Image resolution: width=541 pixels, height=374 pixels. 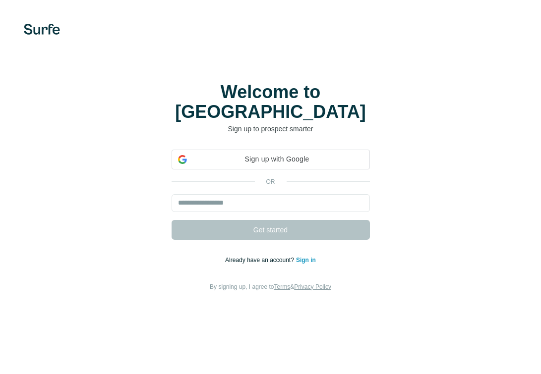 I want to click on a: Terms, so click(x=282, y=287).